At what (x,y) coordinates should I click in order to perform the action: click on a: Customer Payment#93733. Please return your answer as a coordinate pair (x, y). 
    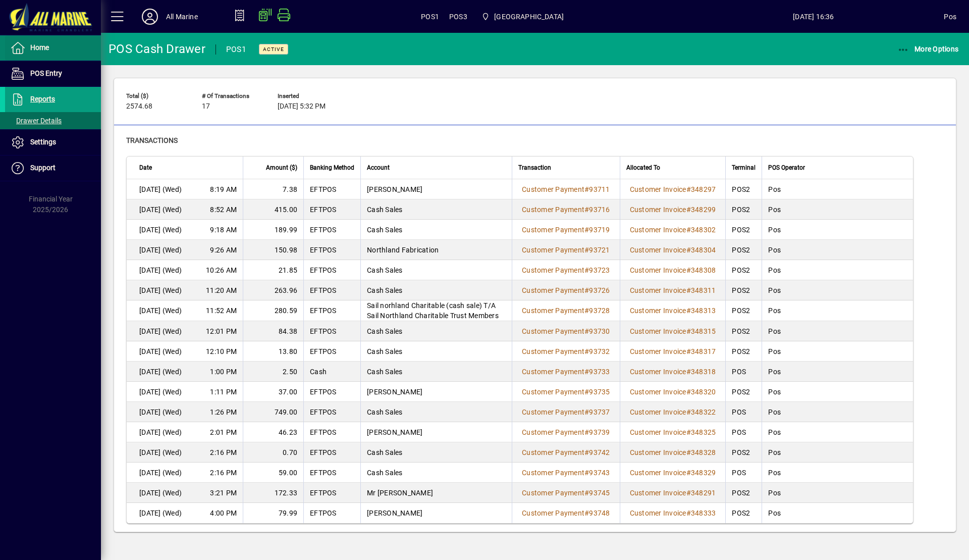
    Looking at the image, I should click on (566, 371).